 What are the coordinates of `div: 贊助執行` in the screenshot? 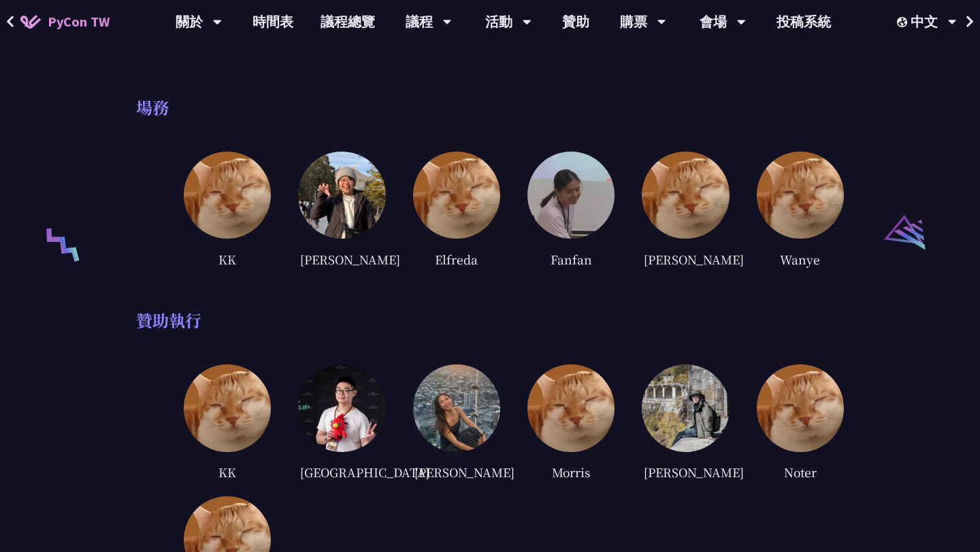 It's located at (490, 321).